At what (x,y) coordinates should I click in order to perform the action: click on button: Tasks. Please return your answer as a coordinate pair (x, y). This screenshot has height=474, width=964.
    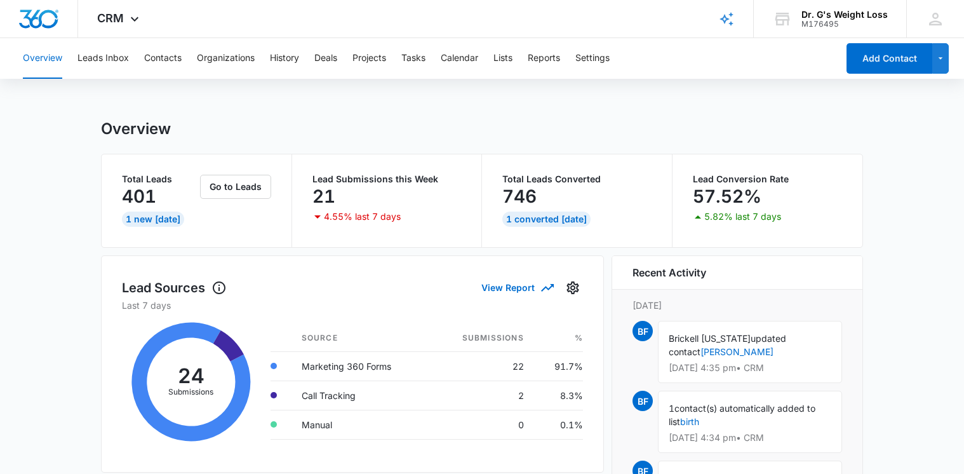
    Looking at the image, I should click on (414, 58).